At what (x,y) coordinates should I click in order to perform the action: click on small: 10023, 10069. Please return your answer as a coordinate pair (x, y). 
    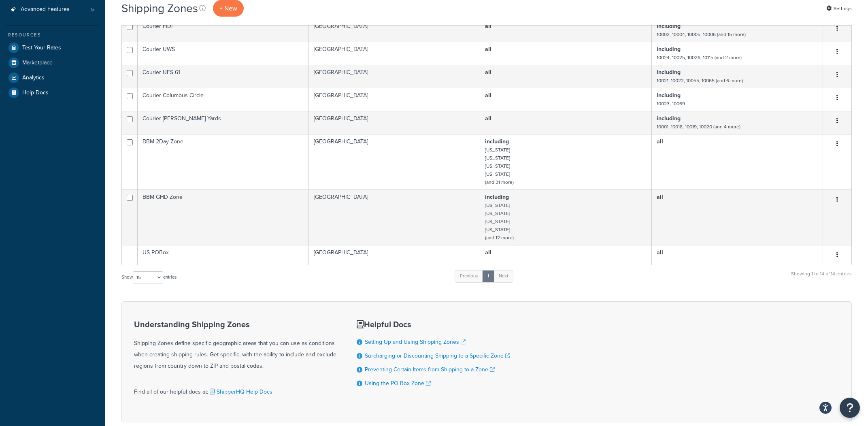
    Looking at the image, I should click on (671, 104).